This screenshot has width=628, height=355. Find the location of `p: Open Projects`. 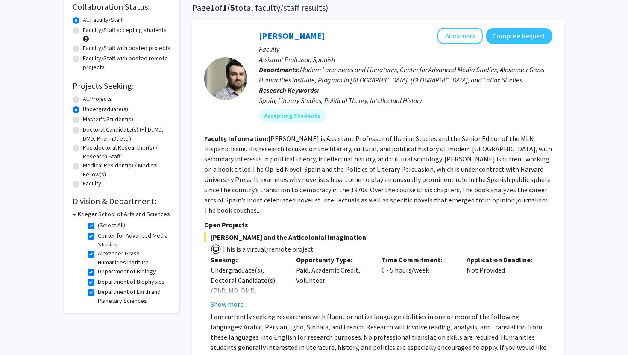

p: Open Projects is located at coordinates (378, 225).